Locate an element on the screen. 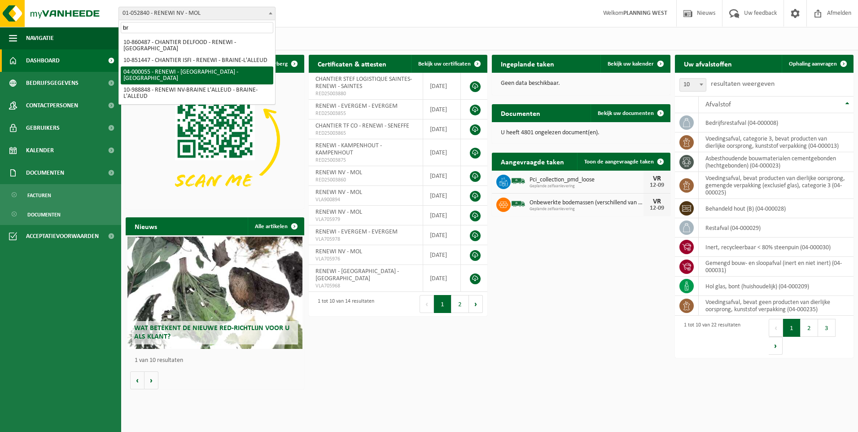 The image size is (858, 432). p: Geen data beschikbaar. is located at coordinates (581, 83).